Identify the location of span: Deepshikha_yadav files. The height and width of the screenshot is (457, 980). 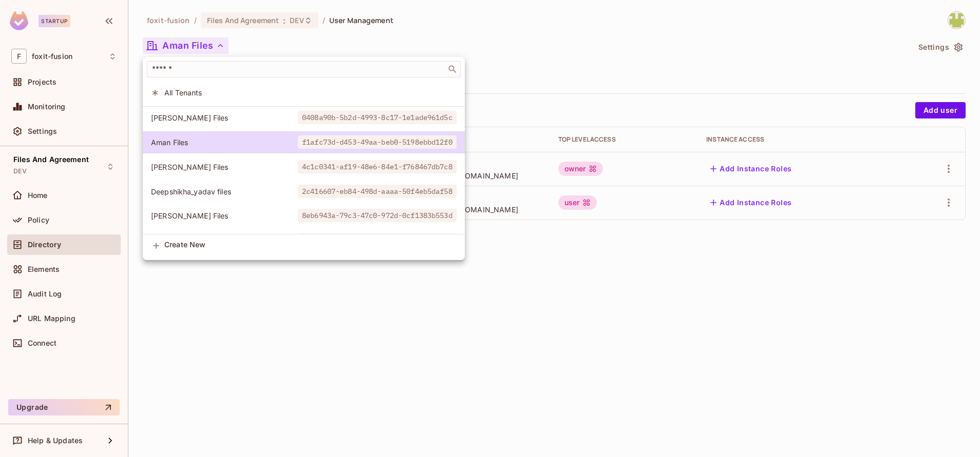
(224, 192).